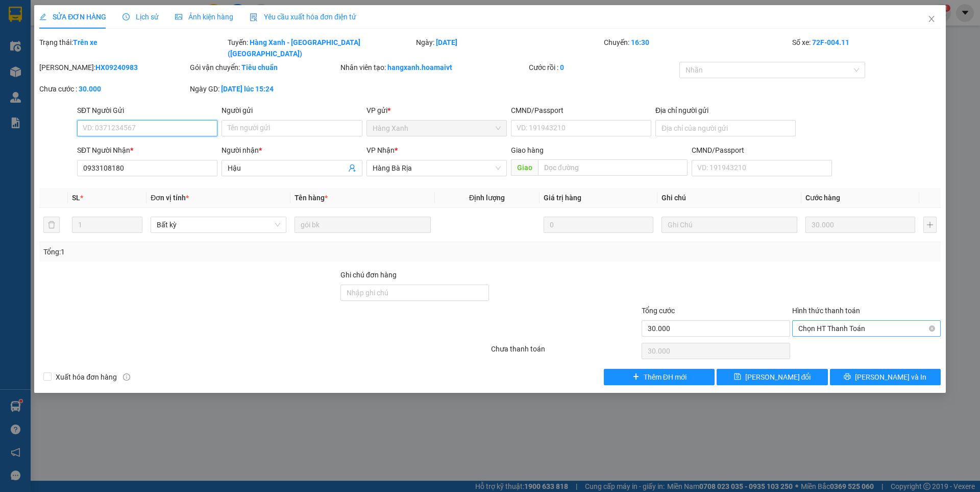 This screenshot has width=980, height=492. What do you see at coordinates (141, 17) in the screenshot?
I see `span: Lịch sử` at bounding box center [141, 17].